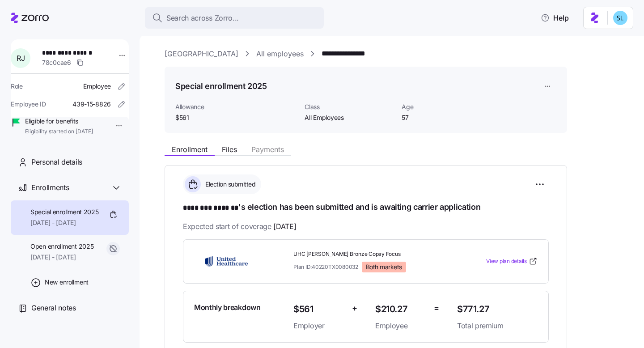 This screenshot has height=348, width=644. I want to click on span: 78c0cae6, so click(56, 63).